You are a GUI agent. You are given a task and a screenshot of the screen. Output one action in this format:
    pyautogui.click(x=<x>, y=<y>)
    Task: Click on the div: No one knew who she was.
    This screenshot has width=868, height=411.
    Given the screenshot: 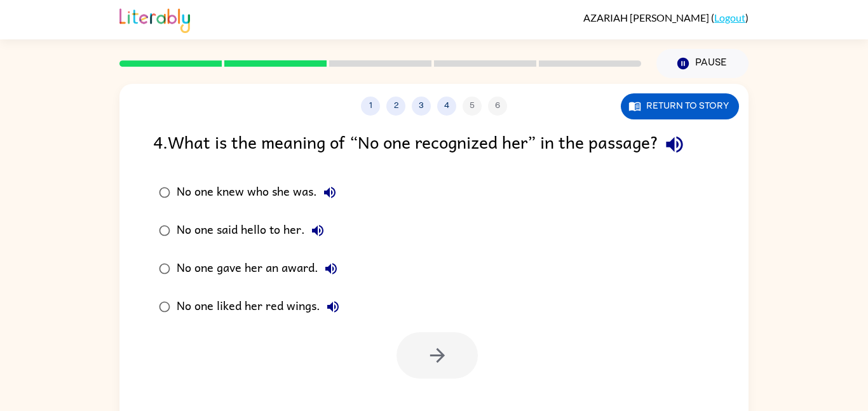 What is the action you would take?
    pyautogui.click(x=260, y=193)
    